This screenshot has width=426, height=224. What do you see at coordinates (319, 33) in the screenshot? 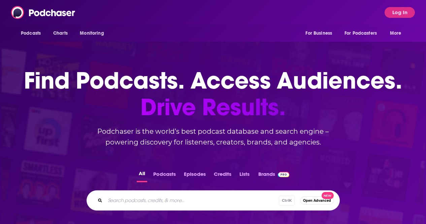
I see `span: For Business` at bounding box center [319, 33].